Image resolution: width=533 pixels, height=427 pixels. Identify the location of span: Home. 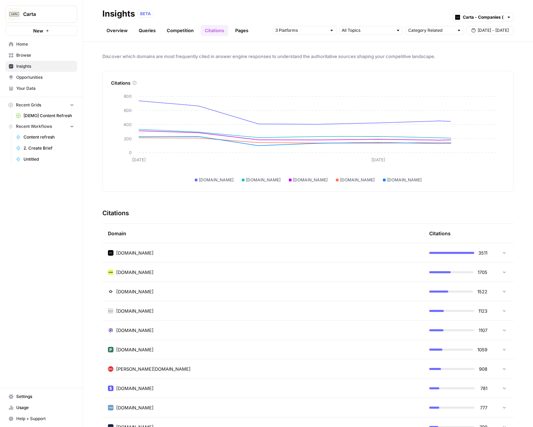
(45, 44).